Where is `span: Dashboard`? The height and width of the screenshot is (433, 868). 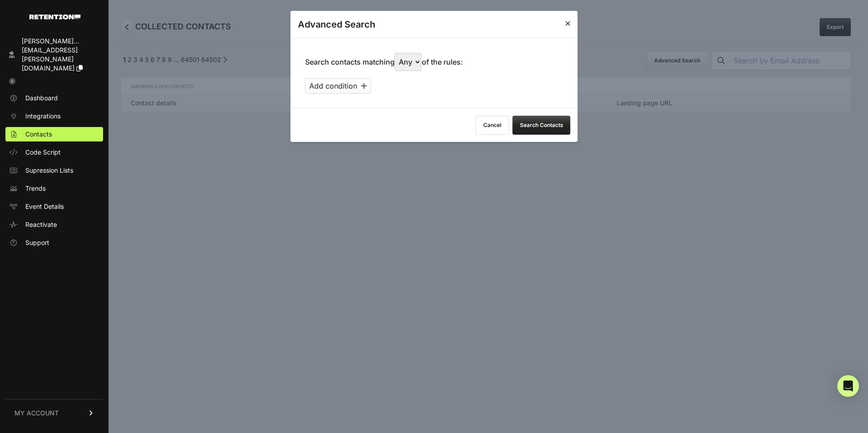
span: Dashboard is located at coordinates (42, 98).